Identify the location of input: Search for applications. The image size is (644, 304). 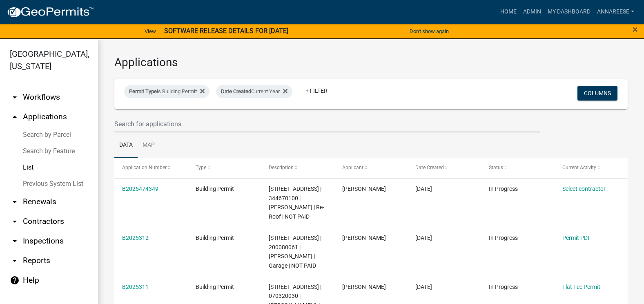
(327, 124).